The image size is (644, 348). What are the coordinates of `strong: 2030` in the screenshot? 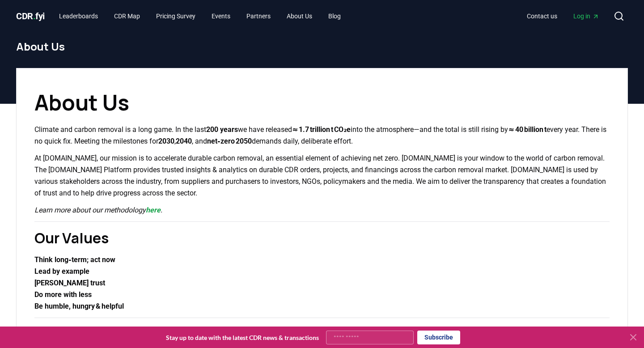 It's located at (166, 141).